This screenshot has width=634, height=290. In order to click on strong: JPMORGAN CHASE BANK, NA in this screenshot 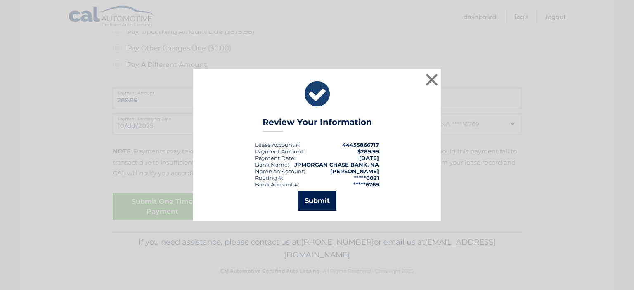, I will do `click(337, 165)`.